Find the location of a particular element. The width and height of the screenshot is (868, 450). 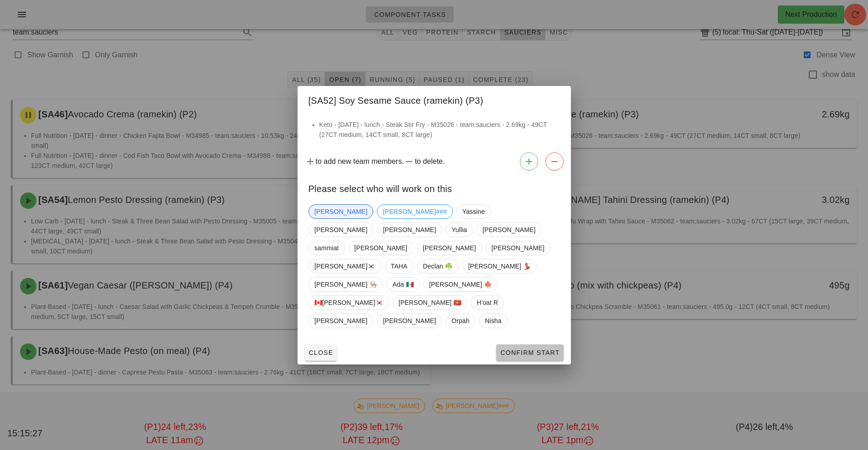

button: Confirm Start is located at coordinates (530, 353).